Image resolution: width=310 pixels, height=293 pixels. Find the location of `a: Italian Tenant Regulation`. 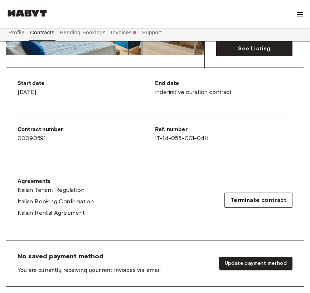

a: Italian Tenant Regulation is located at coordinates (55, 190).